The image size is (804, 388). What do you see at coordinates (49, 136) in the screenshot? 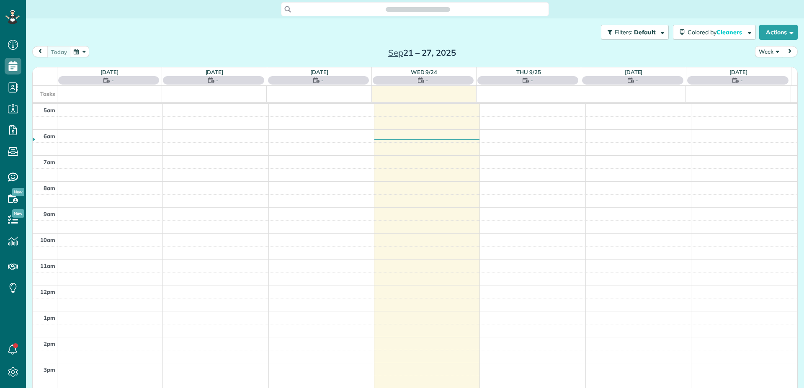
I see `span: 6am` at bounding box center [49, 136].